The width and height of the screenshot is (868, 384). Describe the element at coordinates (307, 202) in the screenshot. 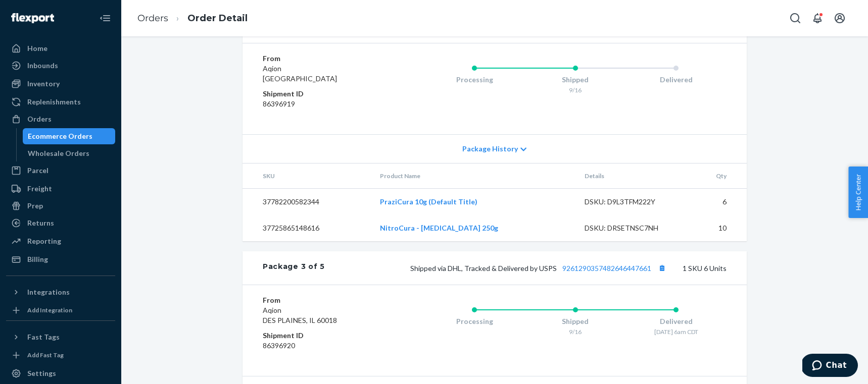

I see `td: 37782200582344` at that location.